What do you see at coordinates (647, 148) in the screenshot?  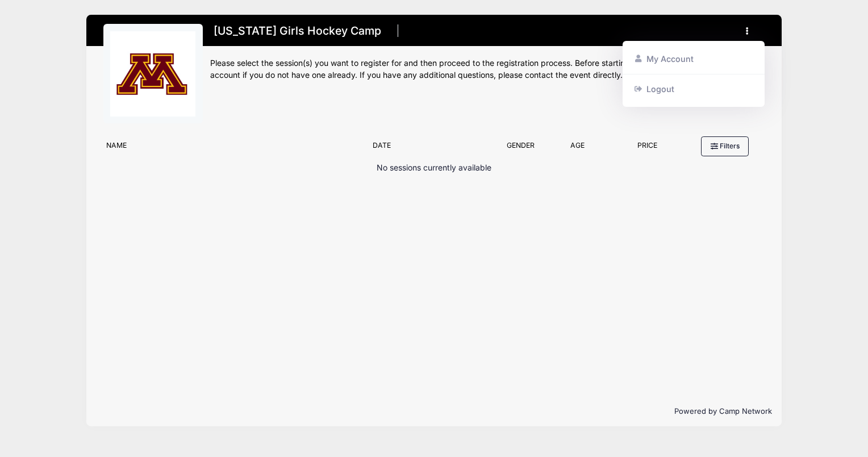 I see `div: Price` at bounding box center [647, 148].